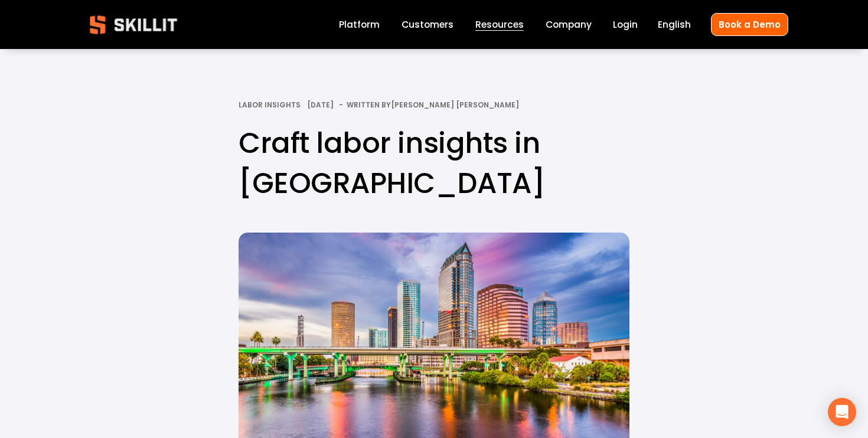 Image resolution: width=868 pixels, height=438 pixels. I want to click on a: Company, so click(568, 24).